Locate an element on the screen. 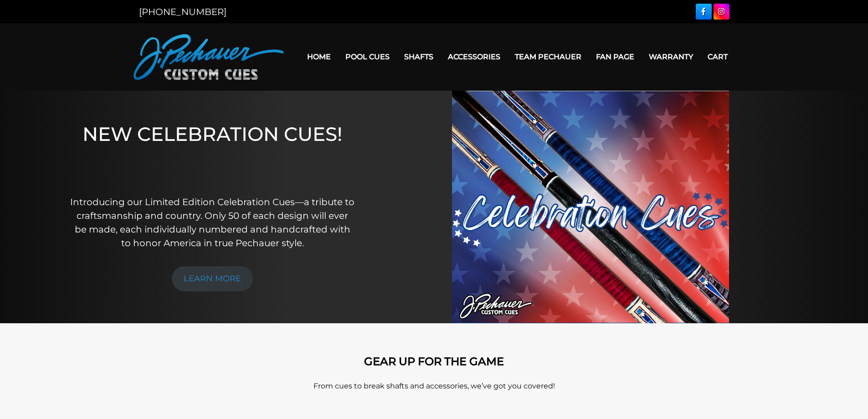 This screenshot has width=868, height=419. p: From cues to break shafts and accessories, we’ve got you covered! is located at coordinates (434, 386).